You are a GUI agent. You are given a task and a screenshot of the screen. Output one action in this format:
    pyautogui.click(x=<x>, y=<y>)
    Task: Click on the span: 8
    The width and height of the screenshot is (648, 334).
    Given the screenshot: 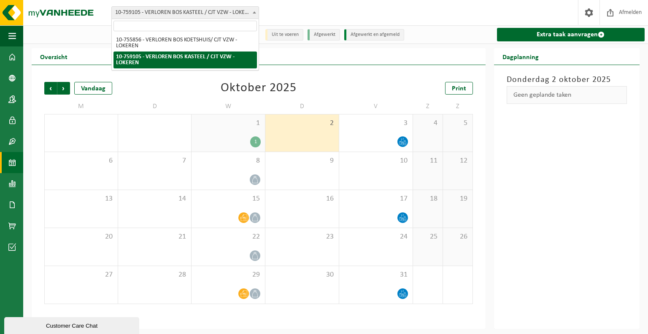 What is the action you would take?
    pyautogui.click(x=228, y=161)
    